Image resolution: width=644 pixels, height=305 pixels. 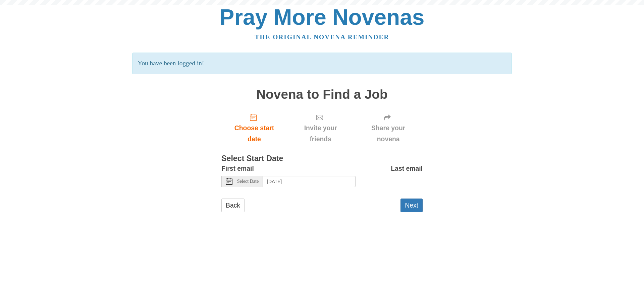 I want to click on a: Pray More Novenas, so click(x=322, y=17).